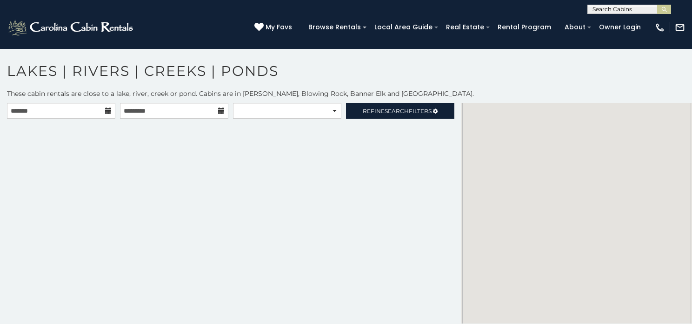  Describe the element at coordinates (680, 27) in the screenshot. I see `img: mail-regular-white.png` at that location.